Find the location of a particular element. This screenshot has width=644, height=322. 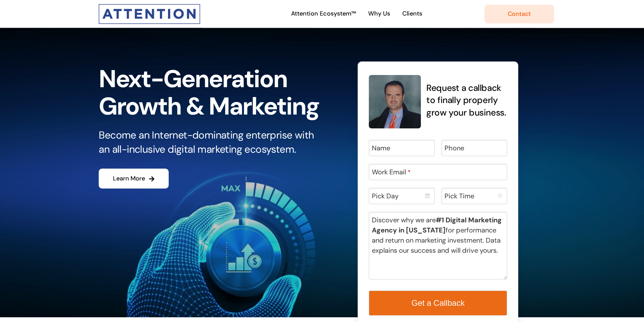

img: cuk_154x158-C is located at coordinates (395, 101).